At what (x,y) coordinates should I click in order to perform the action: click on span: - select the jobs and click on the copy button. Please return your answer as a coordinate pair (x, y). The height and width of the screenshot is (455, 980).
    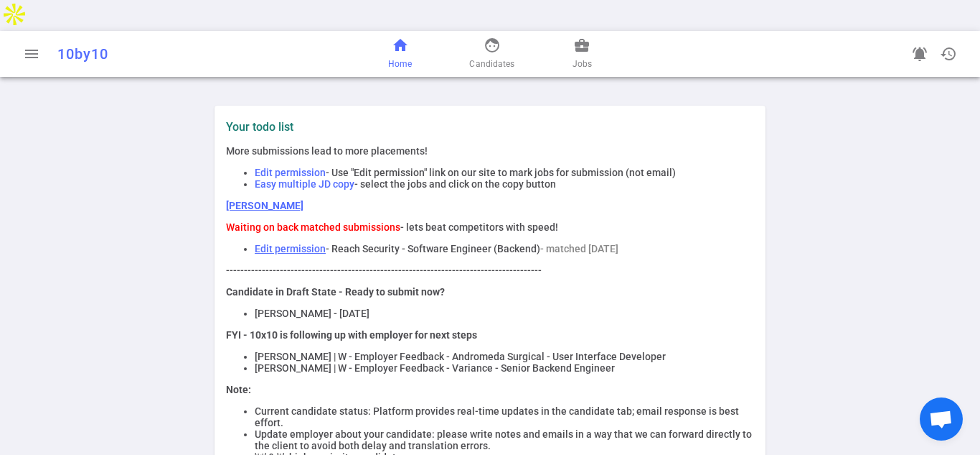
    Looking at the image, I should click on (455, 184).